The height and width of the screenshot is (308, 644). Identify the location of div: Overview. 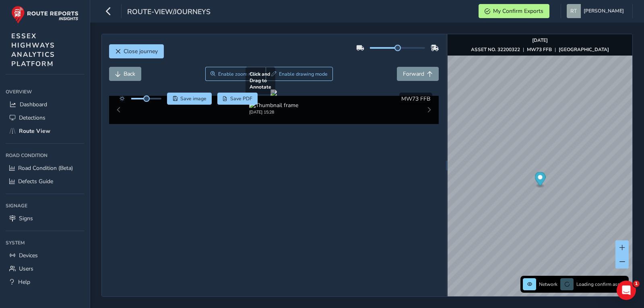
(44, 92).